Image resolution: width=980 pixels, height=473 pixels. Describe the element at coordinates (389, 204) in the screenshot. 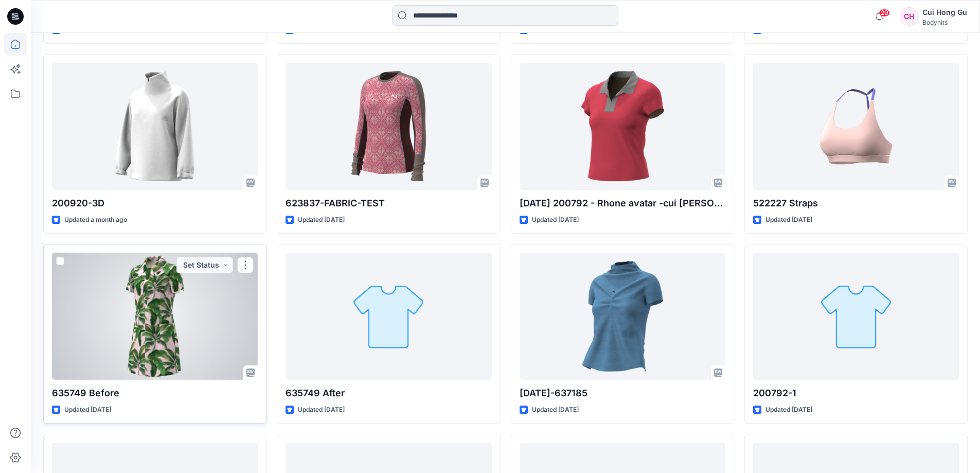

I see `p: 623837-FABRIC-TEST` at that location.